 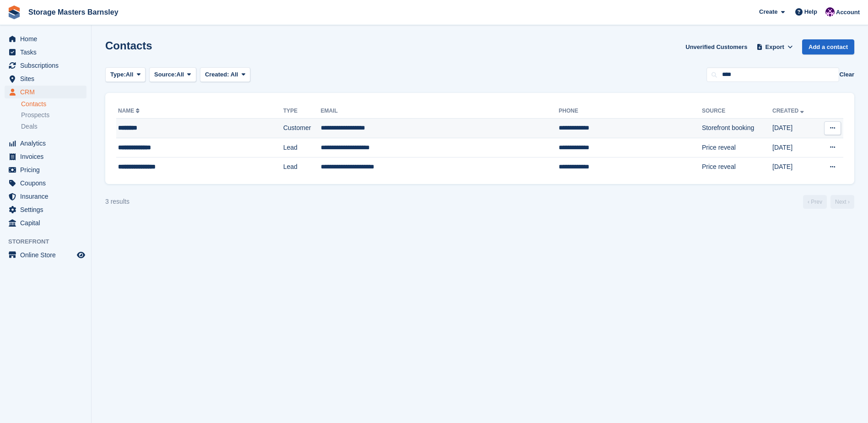 I want to click on span: Invoices, so click(x=48, y=156).